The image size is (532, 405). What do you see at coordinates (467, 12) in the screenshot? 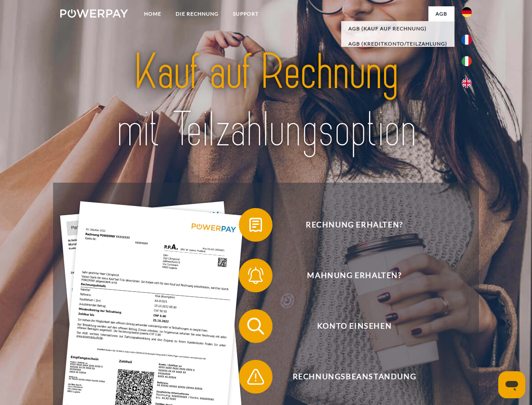
I see `img: de` at bounding box center [467, 12].